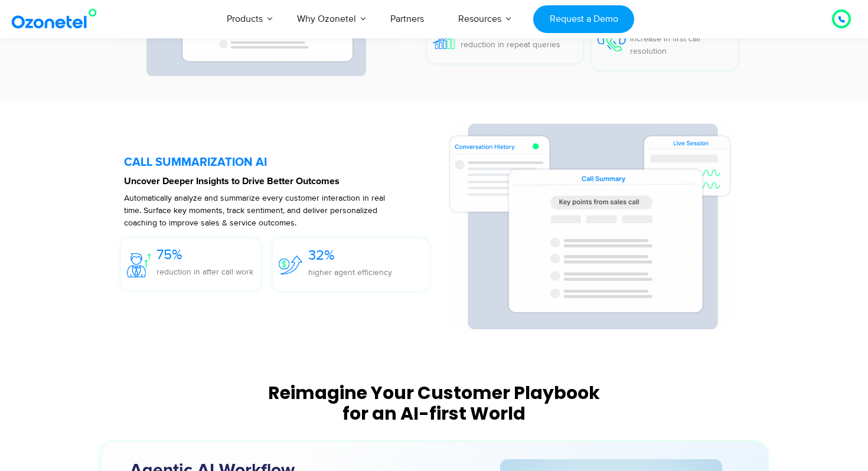 The image size is (868, 471). I want to click on span: 75%, so click(170, 254).